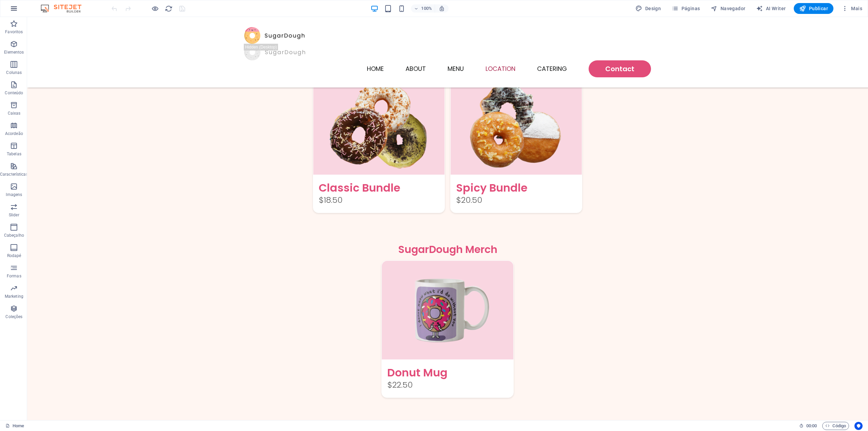  Describe the element at coordinates (14, 134) in the screenshot. I see `p: Acordeão` at that location.